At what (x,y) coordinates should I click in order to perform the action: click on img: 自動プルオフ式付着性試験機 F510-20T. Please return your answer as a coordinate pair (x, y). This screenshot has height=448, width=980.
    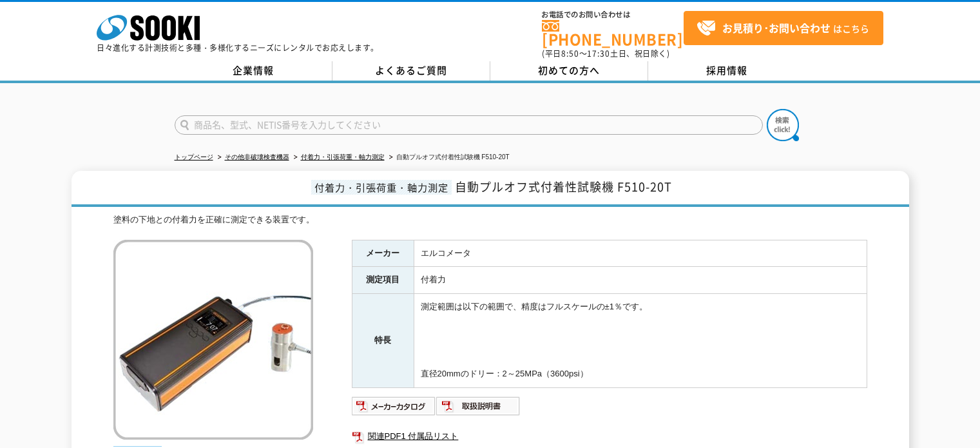
    Looking at the image, I should click on (213, 339).